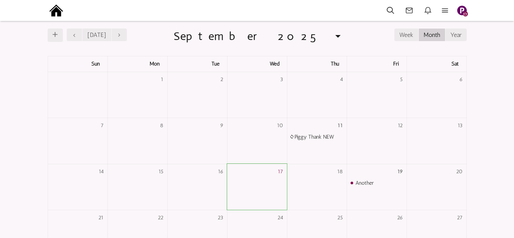 This screenshot has height=238, width=514. What do you see at coordinates (301, 36) in the screenshot?
I see `span: 2025` at bounding box center [301, 36].